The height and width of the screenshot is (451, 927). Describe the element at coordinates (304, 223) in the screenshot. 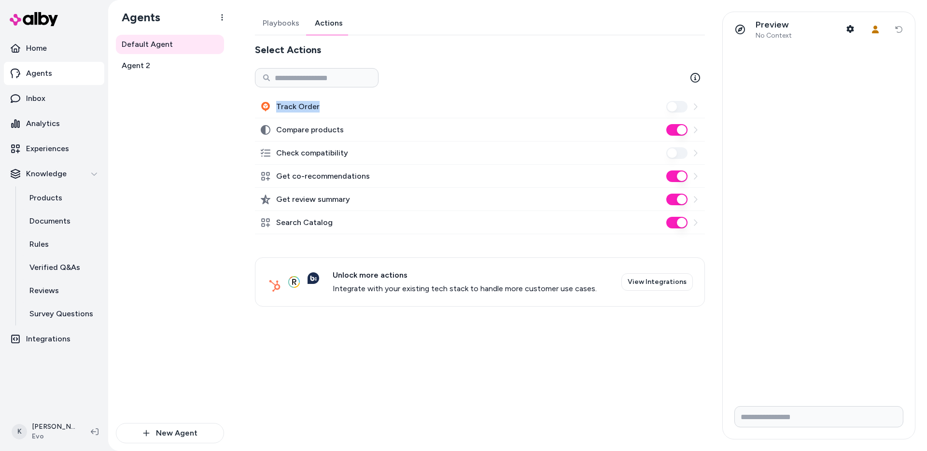

I see `label: Search Catalog` at that location.